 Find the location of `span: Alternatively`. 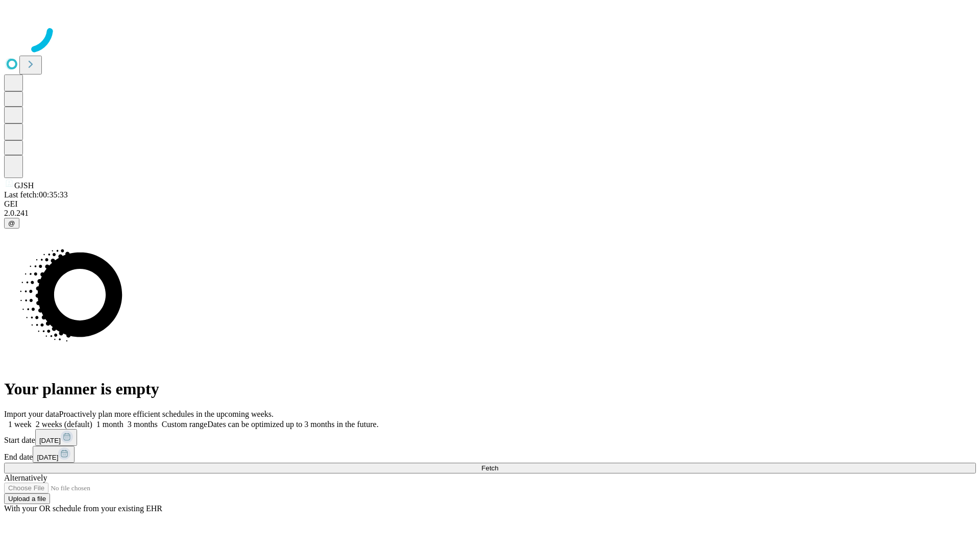

span: Alternatively is located at coordinates (26, 478).